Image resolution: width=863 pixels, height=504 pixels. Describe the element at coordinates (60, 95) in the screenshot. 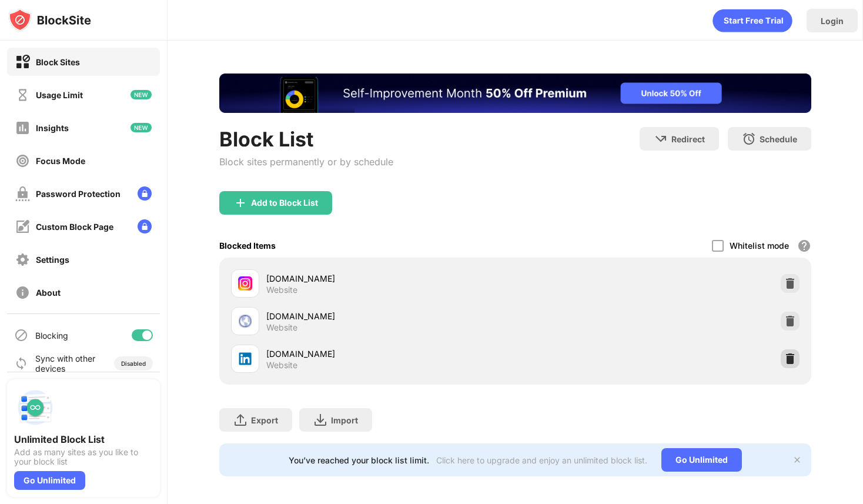

I see `div: Usage Limit` at that location.